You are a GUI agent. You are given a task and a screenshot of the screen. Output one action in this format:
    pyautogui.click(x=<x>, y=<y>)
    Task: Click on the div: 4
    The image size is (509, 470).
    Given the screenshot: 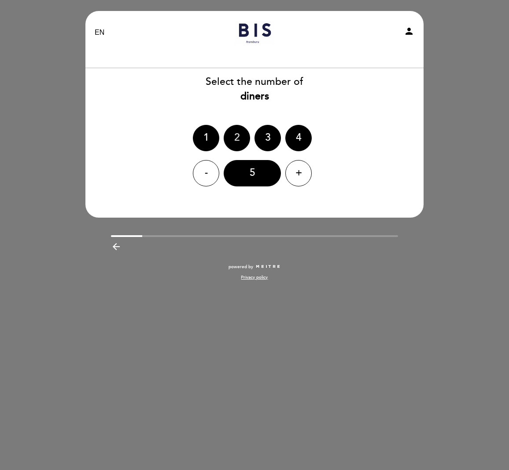 What is the action you would take?
    pyautogui.click(x=298, y=138)
    